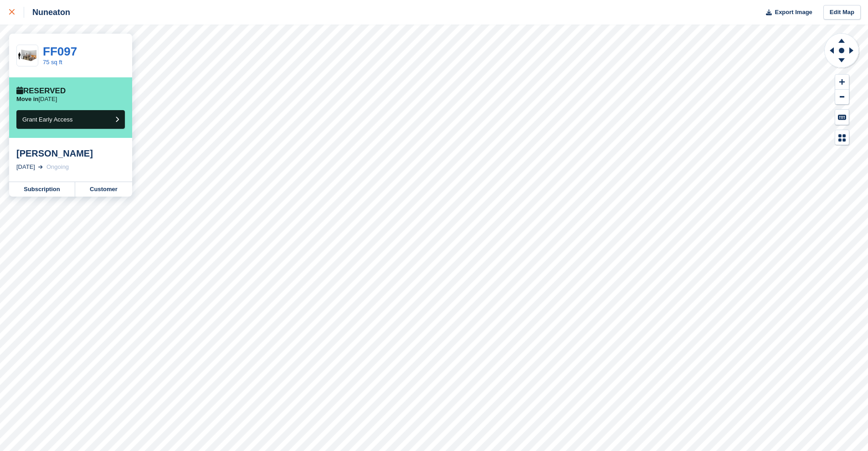  What do you see at coordinates (842, 117) in the screenshot?
I see `button: Keyboard Shortcuts` at bounding box center [842, 117].